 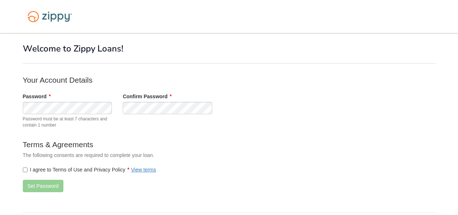 What do you see at coordinates (37, 96) in the screenshot?
I see `label: Password` at bounding box center [37, 96].